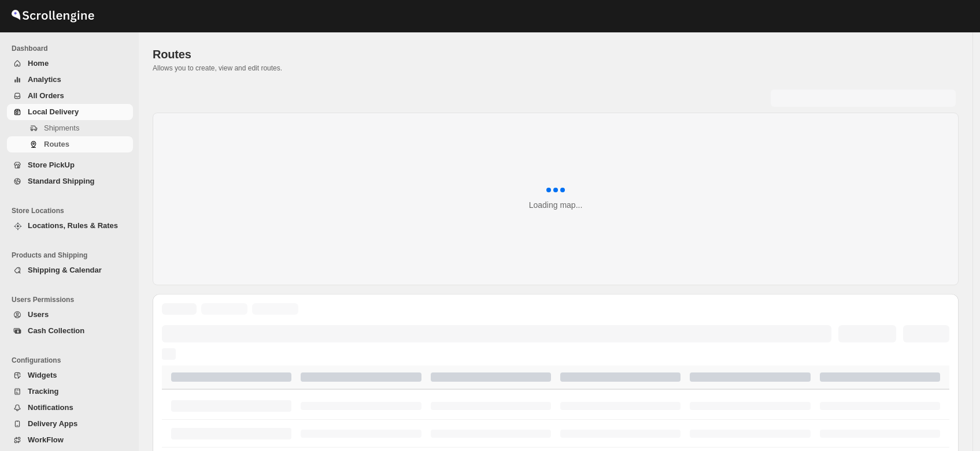 The height and width of the screenshot is (451, 980). What do you see at coordinates (61, 127) in the screenshot?
I see `span: Shipments` at bounding box center [61, 127].